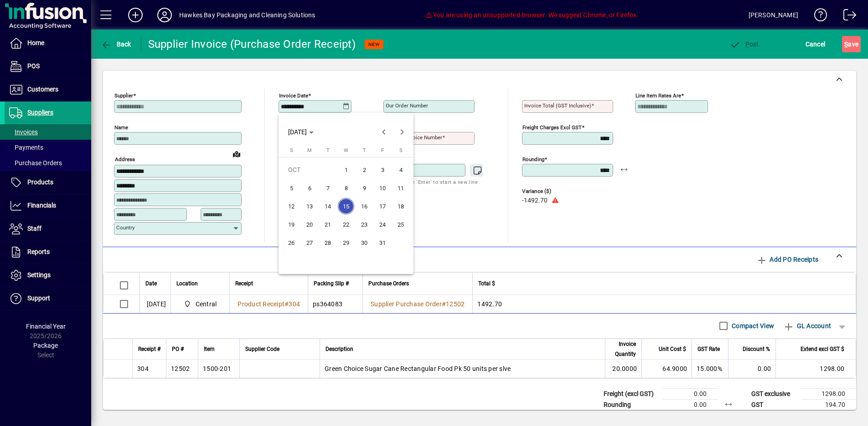  I want to click on button: Fri Oct 31 2025, so click(382, 243).